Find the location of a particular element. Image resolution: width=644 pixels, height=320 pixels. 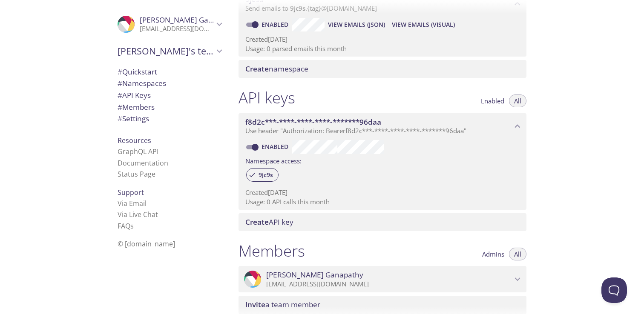

h1: API keys is located at coordinates (267, 97).